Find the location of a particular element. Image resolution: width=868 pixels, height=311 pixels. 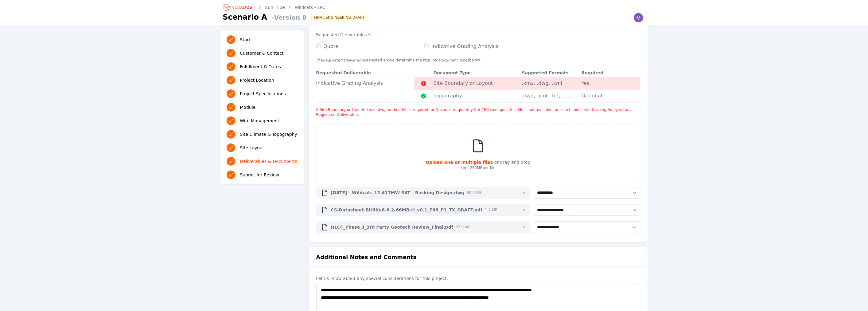

label: Quote is located at coordinates (328, 46).